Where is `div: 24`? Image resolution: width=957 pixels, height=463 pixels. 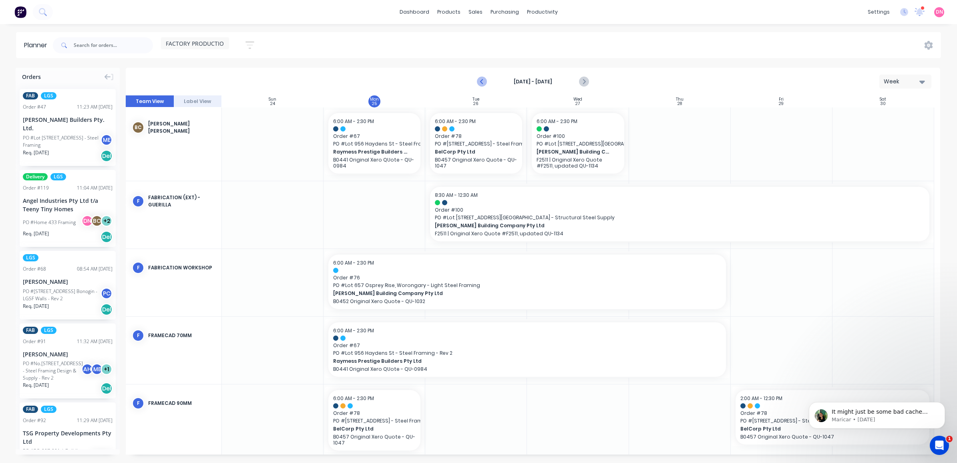 div: 24 is located at coordinates (273, 104).